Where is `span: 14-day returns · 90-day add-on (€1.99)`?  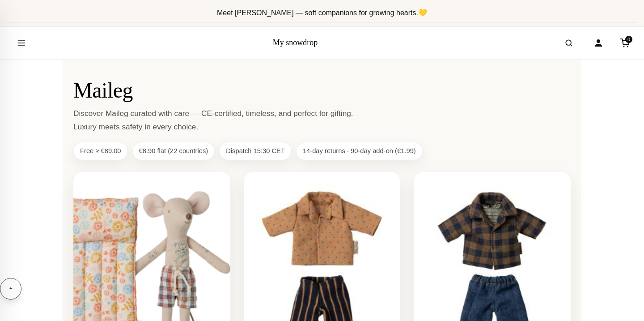 span: 14-day returns · 90-day add-on (€1.99) is located at coordinates (359, 151).